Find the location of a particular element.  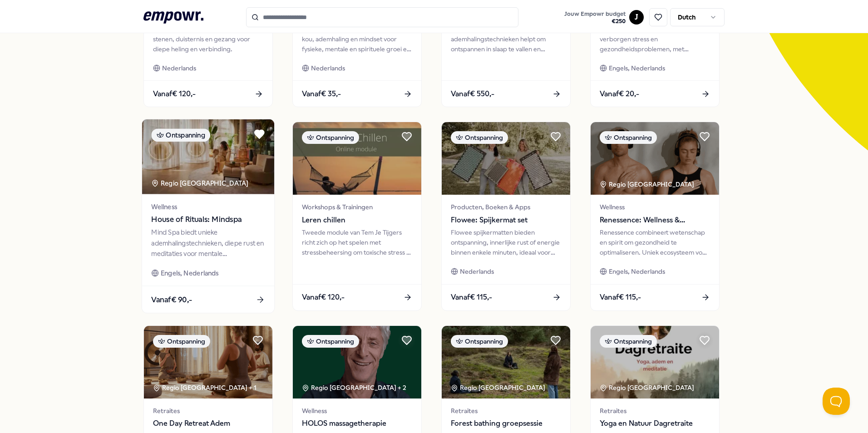

span: Vanaf € 550,- is located at coordinates (473, 94).